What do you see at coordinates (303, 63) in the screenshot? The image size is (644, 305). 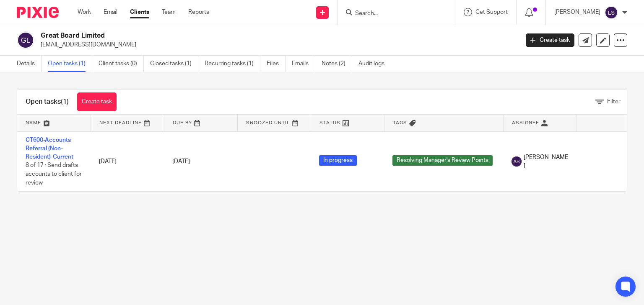 I see `a: Emails` at bounding box center [303, 63].